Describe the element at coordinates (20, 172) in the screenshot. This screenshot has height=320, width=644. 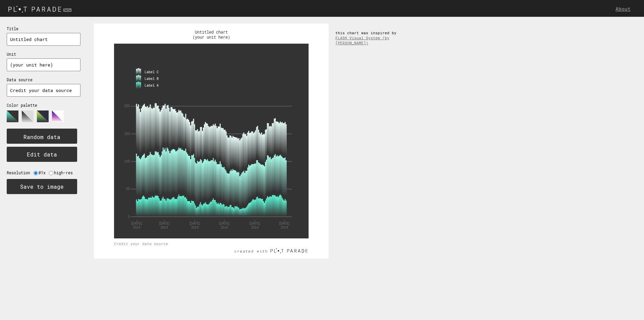
I see `label: Resolution` at that location.